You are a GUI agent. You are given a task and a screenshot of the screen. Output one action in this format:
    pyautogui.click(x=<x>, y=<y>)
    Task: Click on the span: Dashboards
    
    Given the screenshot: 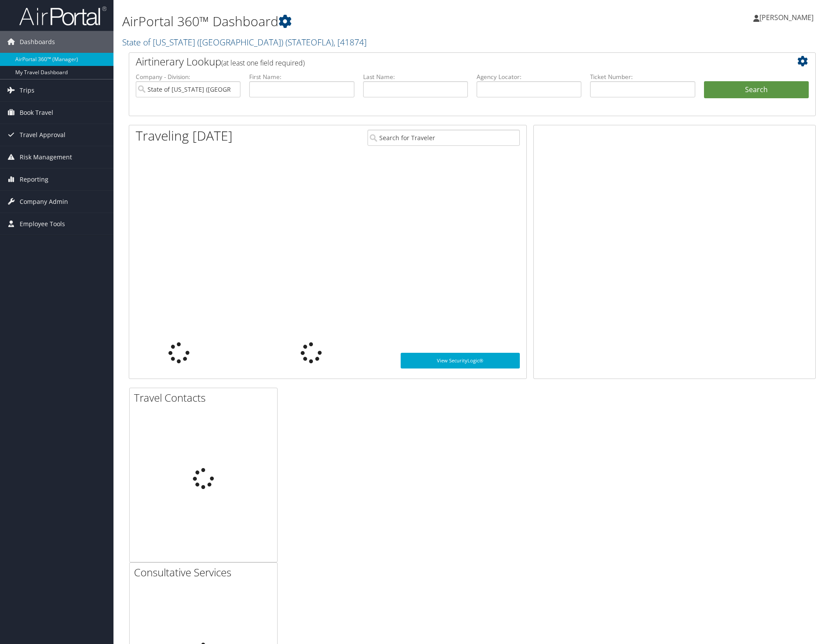 What is the action you would take?
    pyautogui.click(x=37, y=42)
    